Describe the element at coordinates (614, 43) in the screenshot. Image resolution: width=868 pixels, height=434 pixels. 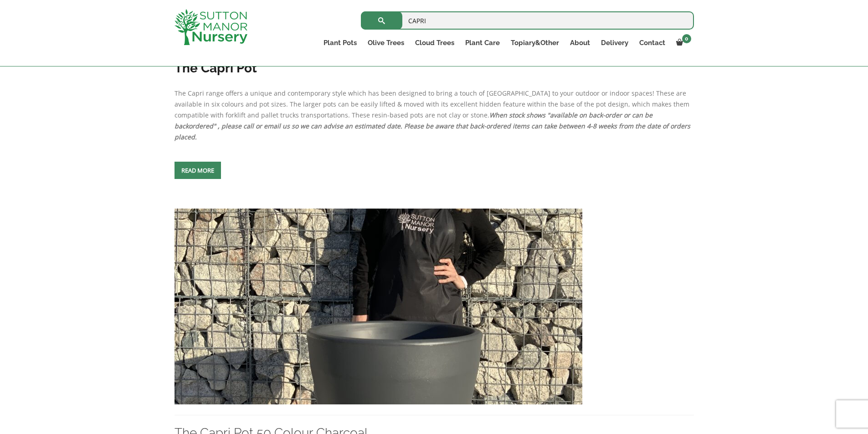
I see `a: Delivery` at that location.